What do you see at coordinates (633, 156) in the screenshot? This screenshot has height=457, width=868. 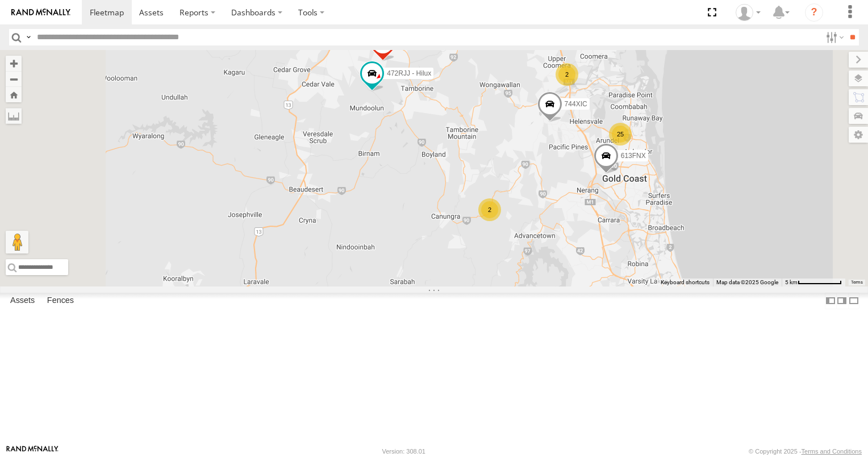 I see `span: 613FNX` at bounding box center [633, 156].